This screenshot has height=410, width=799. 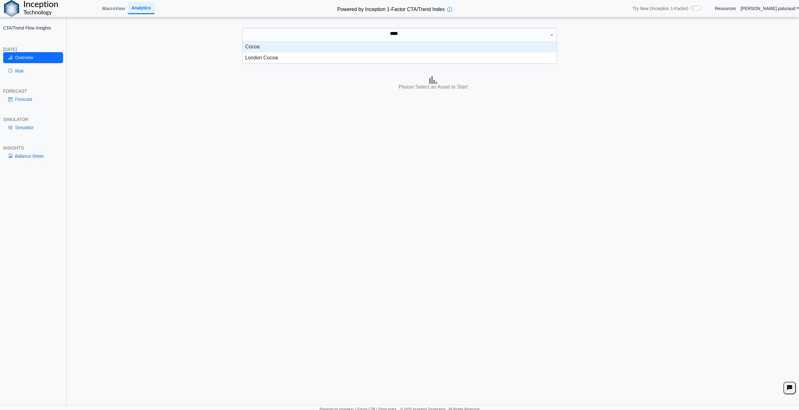 What do you see at coordinates (391, 8) in the screenshot?
I see `h2: Powered by Inception 1-Factor CTA/Trend Index` at bounding box center [391, 8].